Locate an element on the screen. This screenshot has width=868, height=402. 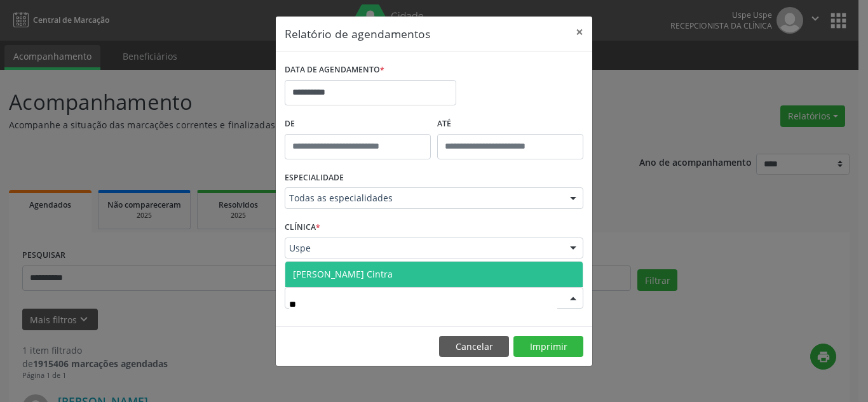
label: De is located at coordinates (358, 124).